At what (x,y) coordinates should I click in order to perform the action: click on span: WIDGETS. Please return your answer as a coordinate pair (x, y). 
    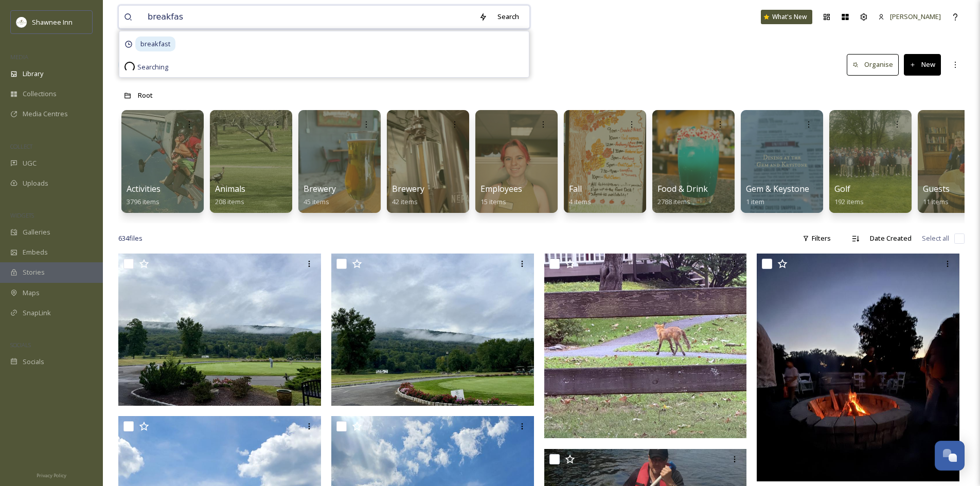
    Looking at the image, I should click on (22, 215).